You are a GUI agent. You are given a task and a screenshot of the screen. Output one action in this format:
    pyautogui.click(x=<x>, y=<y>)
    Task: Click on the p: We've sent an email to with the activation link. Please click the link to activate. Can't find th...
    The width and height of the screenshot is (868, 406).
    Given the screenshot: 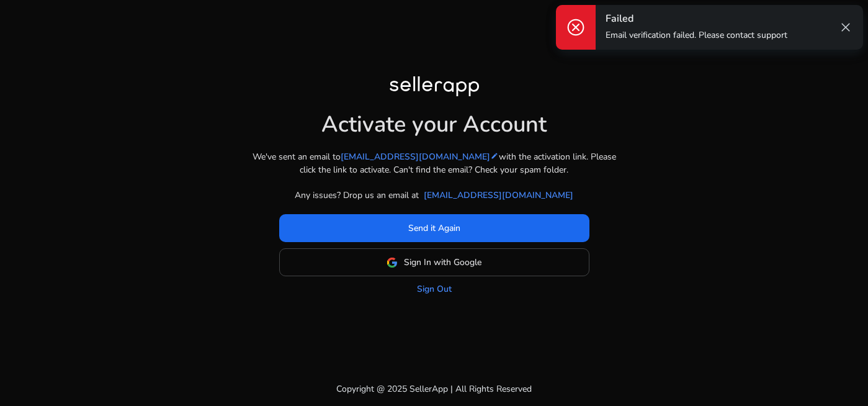 What is the action you would take?
    pyautogui.click(x=434, y=163)
    